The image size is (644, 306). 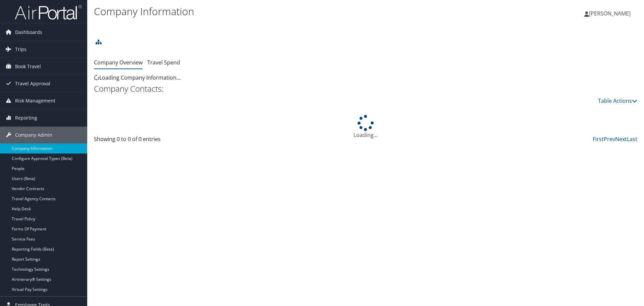 I want to click on a: Next, so click(x=621, y=139).